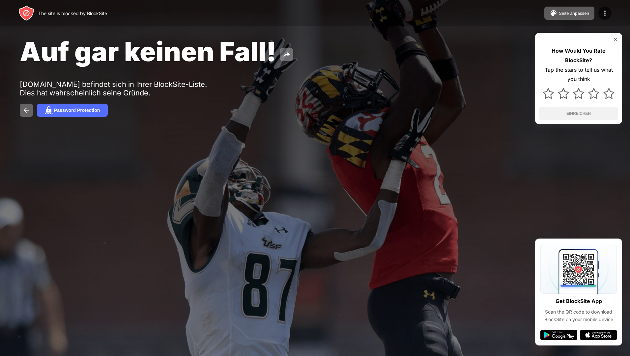 This screenshot has height=356, width=630. Describe the element at coordinates (598, 335) in the screenshot. I see `img: app-store.svg` at that location.